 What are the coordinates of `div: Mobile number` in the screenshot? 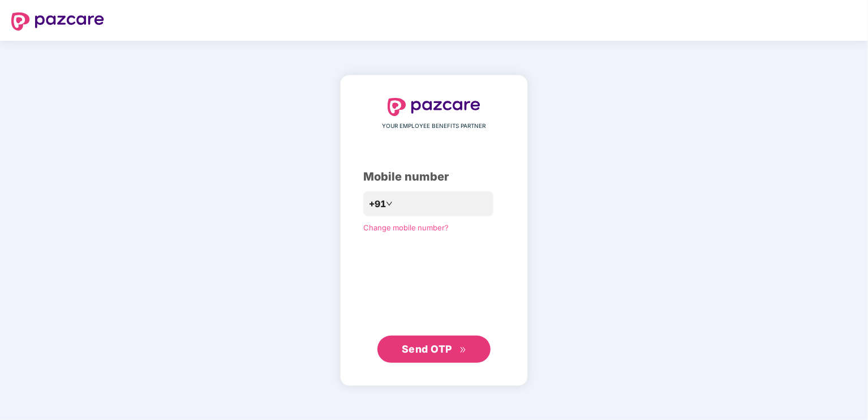 It's located at (434, 176).